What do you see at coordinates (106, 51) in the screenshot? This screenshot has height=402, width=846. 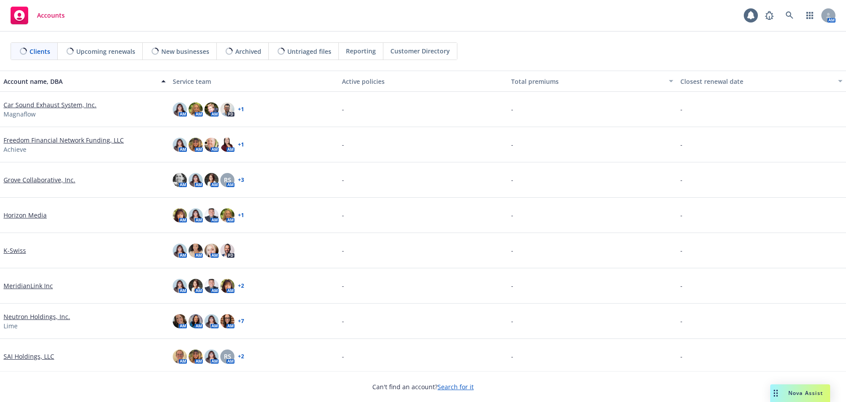 I see `span: Upcoming renewals` at bounding box center [106, 51].